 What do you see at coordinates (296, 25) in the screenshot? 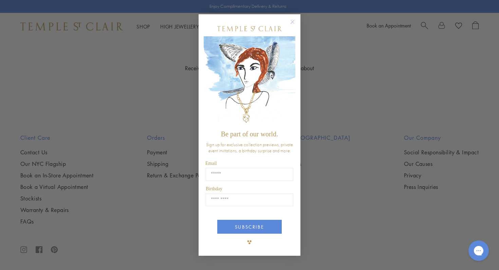
I see `button: Close dialog` at bounding box center [296, 25].